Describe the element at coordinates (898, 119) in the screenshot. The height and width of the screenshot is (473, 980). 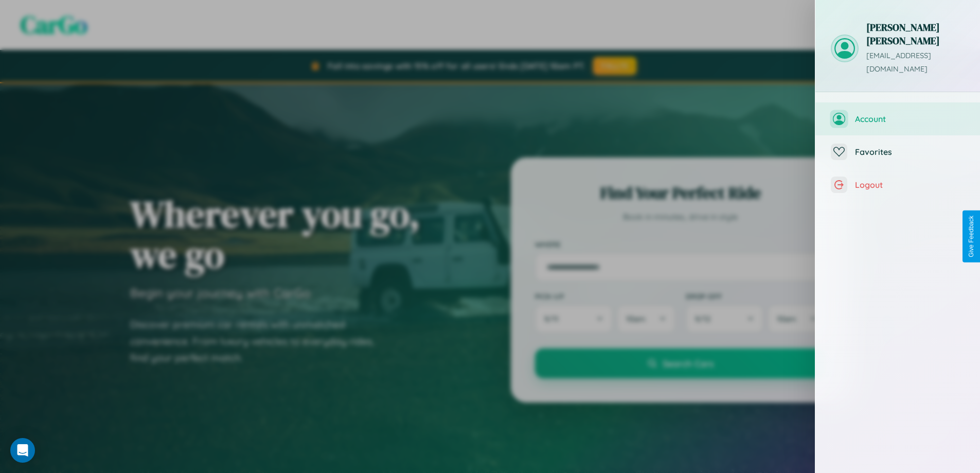
I see `button: Account` at that location.